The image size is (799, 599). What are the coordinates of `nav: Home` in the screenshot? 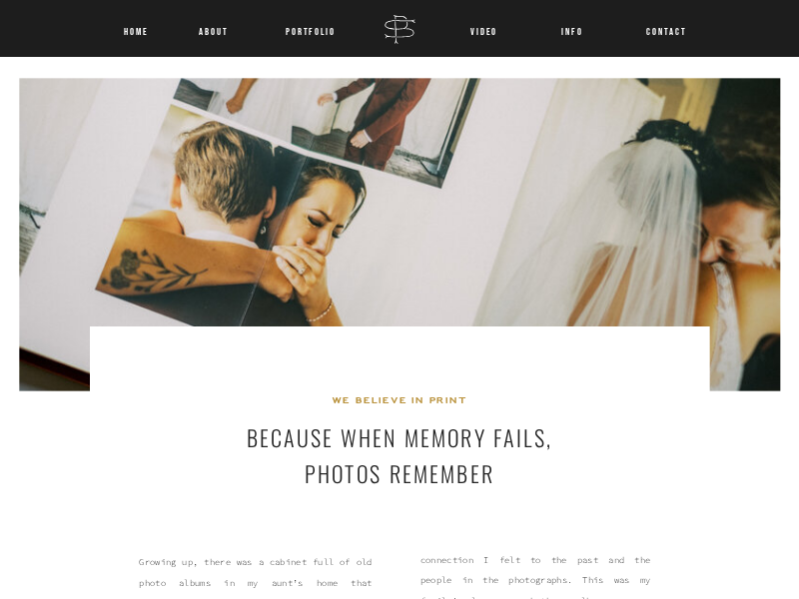 It's located at (135, 28).